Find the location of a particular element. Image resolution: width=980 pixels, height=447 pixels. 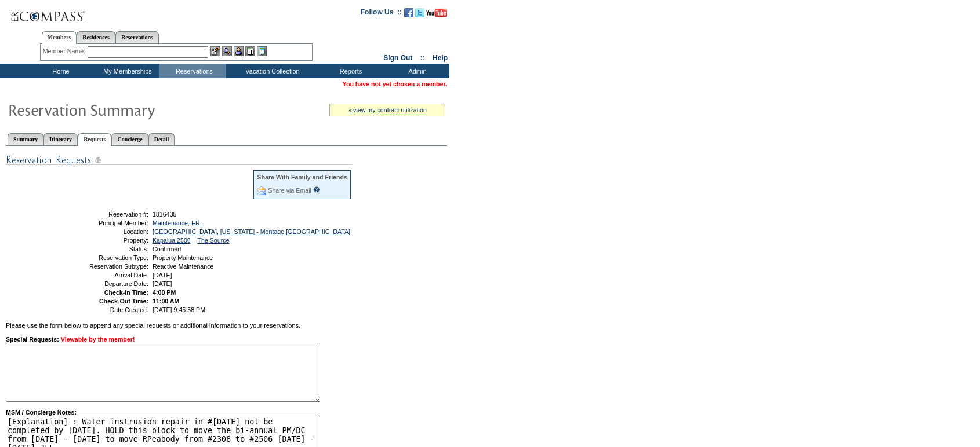

a: Maintenance, ER - is located at coordinates (178, 224).